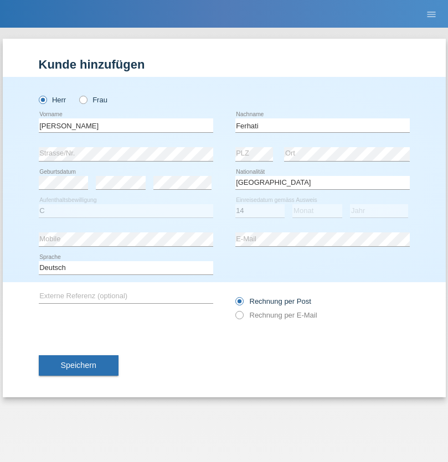 The width and height of the screenshot is (448, 462). I want to click on span: Speichern, so click(79, 366).